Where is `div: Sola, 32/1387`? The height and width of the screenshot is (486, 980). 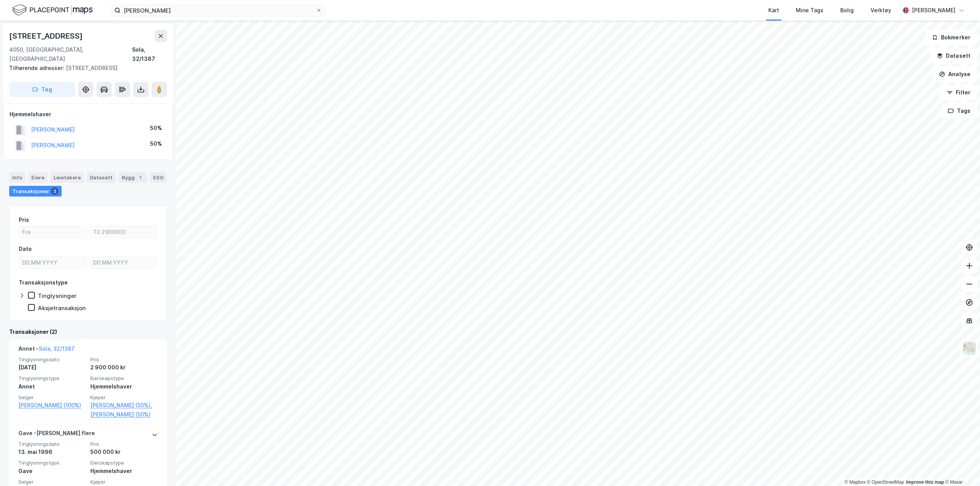 div: Sola, 32/1387 is located at coordinates (149, 54).